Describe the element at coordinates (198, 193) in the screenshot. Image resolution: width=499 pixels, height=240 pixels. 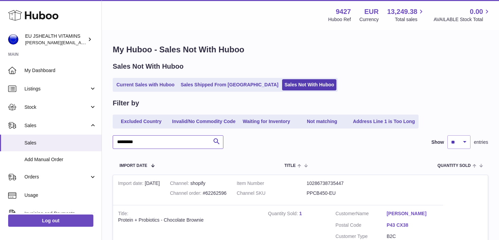
I see `div: #62262596` at that location.